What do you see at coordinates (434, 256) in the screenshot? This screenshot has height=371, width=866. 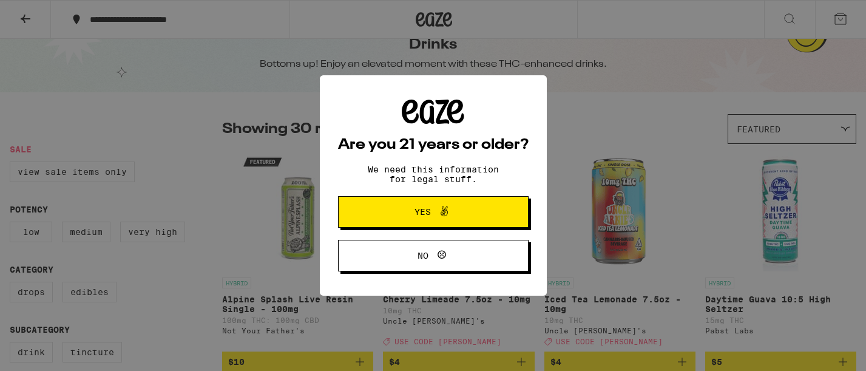 I see `button: No` at bounding box center [434, 256].